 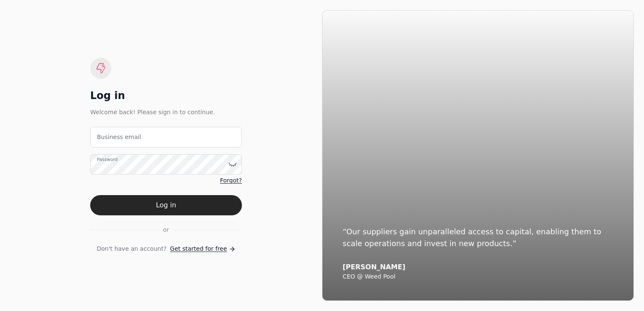 What do you see at coordinates (166, 230) in the screenshot?
I see `span: or` at bounding box center [166, 230].